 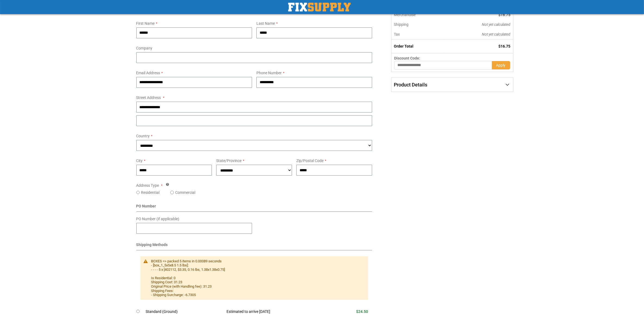 What do you see at coordinates (149, 97) in the screenshot?
I see `span: Street Address` at bounding box center [149, 97].